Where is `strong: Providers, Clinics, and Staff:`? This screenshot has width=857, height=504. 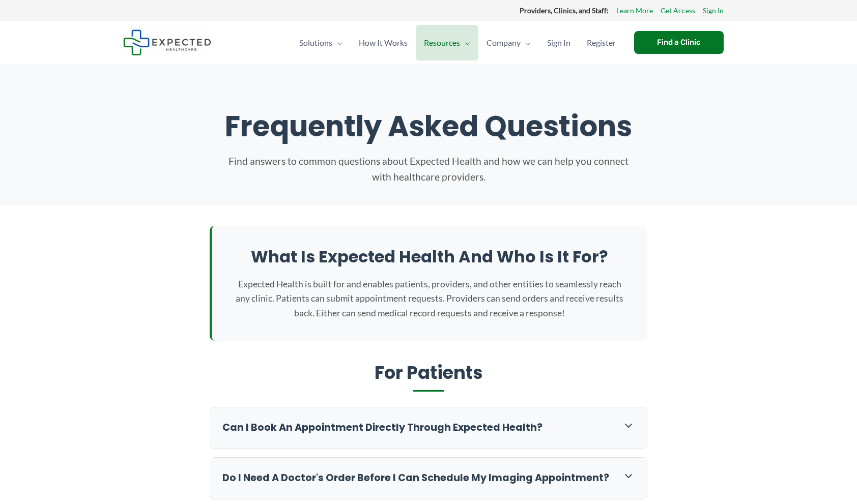 strong: Providers, Clinics, and Staff: is located at coordinates (564, 10).